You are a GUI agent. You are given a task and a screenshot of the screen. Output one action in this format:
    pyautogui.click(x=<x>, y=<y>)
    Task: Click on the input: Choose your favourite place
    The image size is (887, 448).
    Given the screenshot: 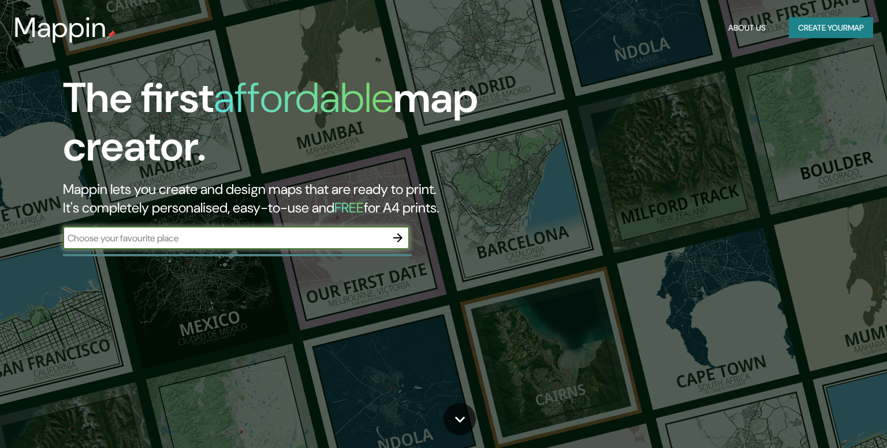 What is the action you would take?
    pyautogui.click(x=225, y=238)
    